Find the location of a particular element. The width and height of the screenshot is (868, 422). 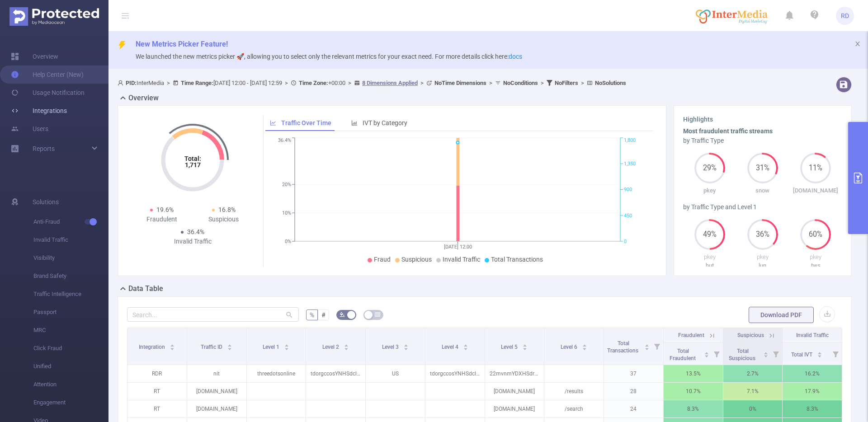

p: RT is located at coordinates (157, 409).